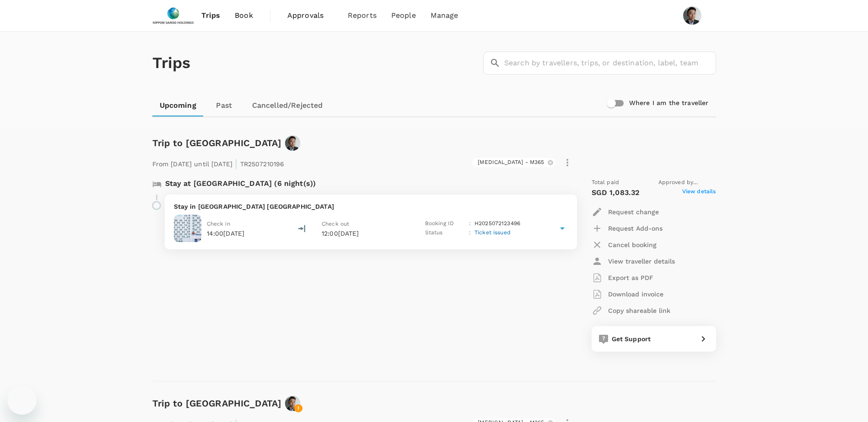 This screenshot has height=422, width=868. Describe the element at coordinates (178, 106) in the screenshot. I see `a: Upcoming` at that location.